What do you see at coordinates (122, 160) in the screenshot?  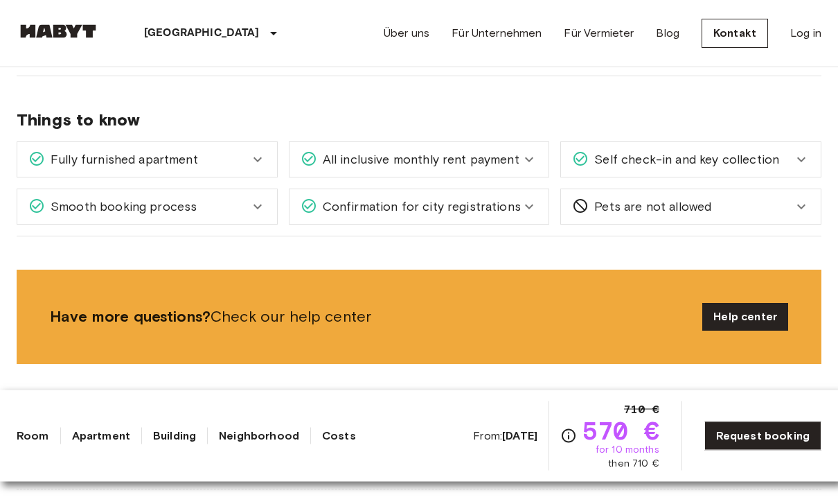 I see `span: Fully furnished apartment` at bounding box center [122, 160].